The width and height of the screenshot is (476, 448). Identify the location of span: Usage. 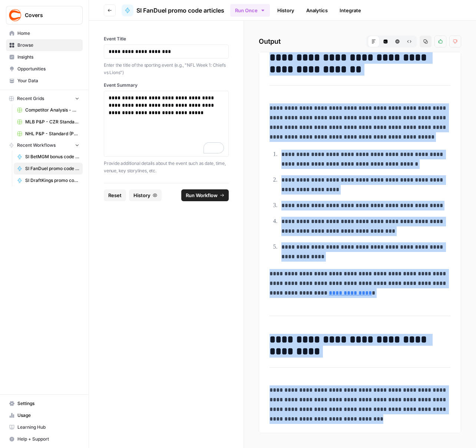
(48, 415).